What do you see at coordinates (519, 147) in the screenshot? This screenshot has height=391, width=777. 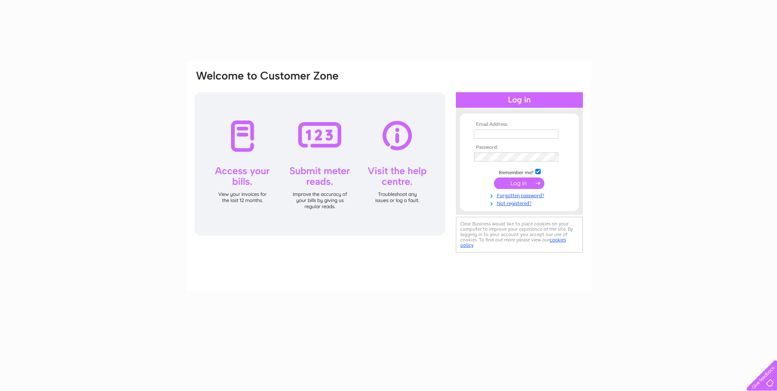 I see `th: Password:` at bounding box center [519, 147].